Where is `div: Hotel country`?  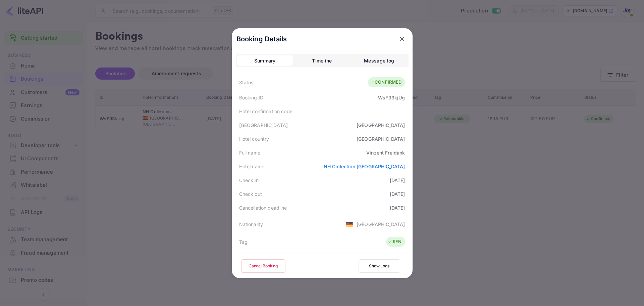 div: Hotel country is located at coordinates (255, 139).